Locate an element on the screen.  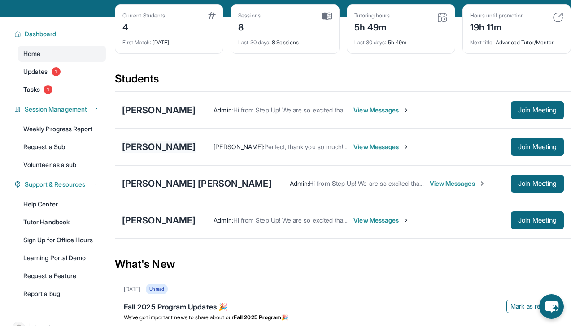
span: Support & Resources is located at coordinates (55, 185).